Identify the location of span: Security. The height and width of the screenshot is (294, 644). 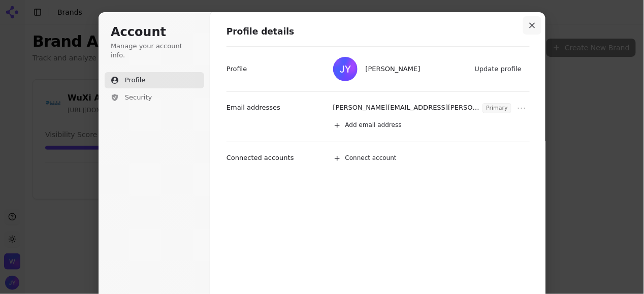
(138, 98).